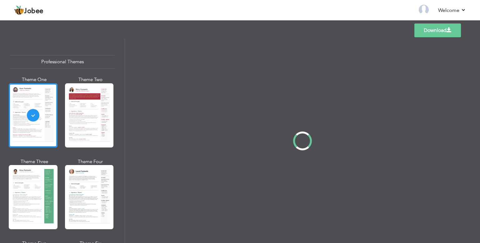 The height and width of the screenshot is (243, 480). What do you see at coordinates (34, 11) in the screenshot?
I see `span: Jobee` at bounding box center [34, 11].